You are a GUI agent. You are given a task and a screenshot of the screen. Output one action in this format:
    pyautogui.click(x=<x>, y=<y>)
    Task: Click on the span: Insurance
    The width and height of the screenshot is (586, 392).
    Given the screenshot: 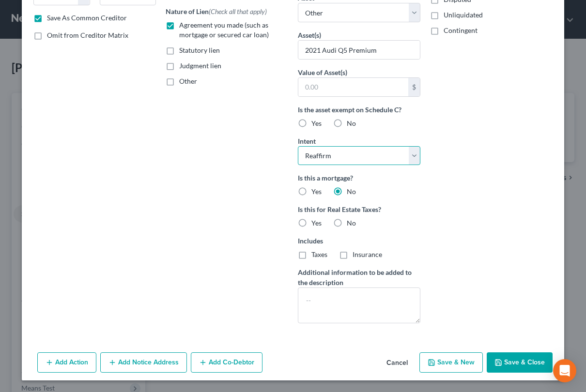 What is the action you would take?
    pyautogui.click(x=367, y=254)
    